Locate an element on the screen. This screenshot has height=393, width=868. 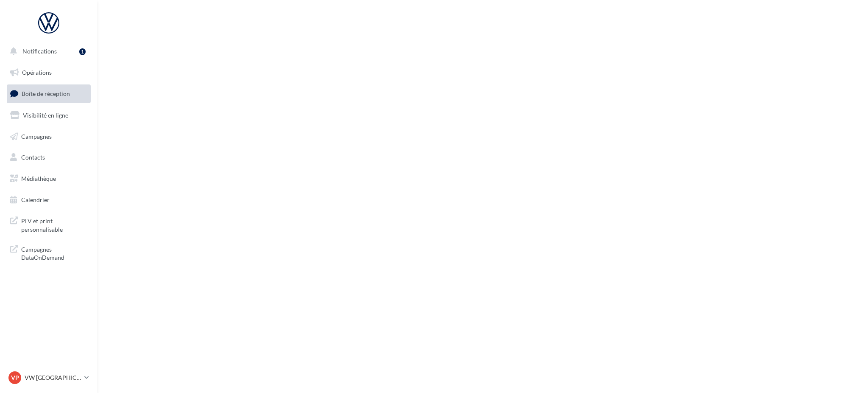
span: Calendrier is located at coordinates (35, 199).